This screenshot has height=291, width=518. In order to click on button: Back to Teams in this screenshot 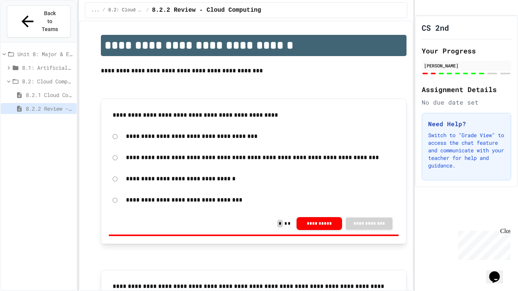, I will do `click(39, 21)`.